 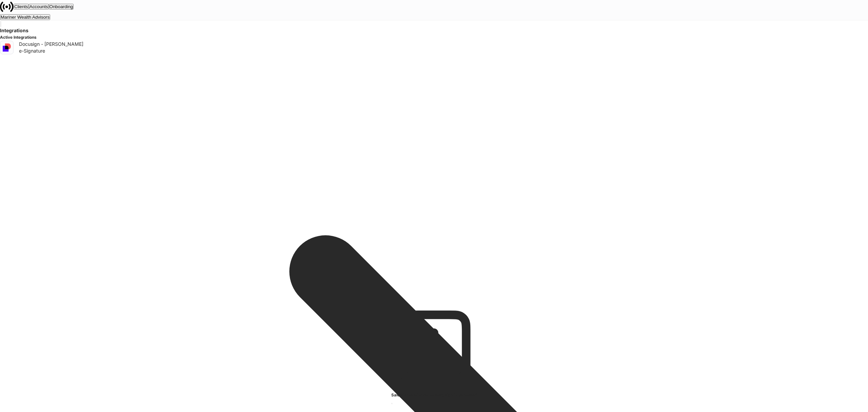 I want to click on div: e-Signature, so click(x=444, y=51).